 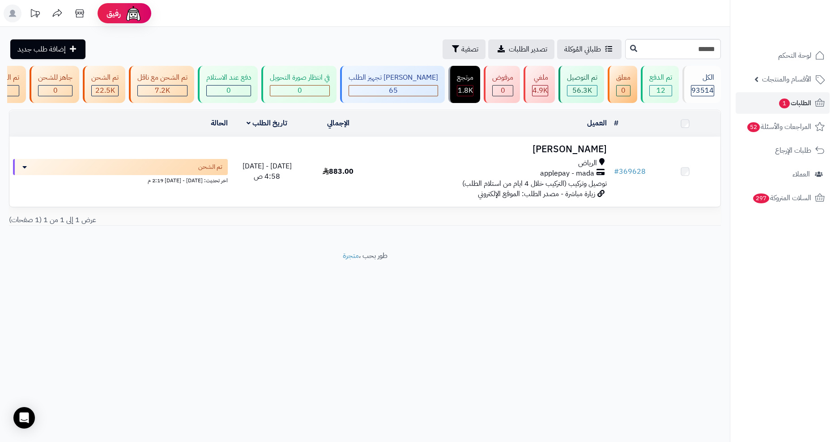 What do you see at coordinates (703, 90) in the screenshot?
I see `span: 93514` at bounding box center [703, 90].